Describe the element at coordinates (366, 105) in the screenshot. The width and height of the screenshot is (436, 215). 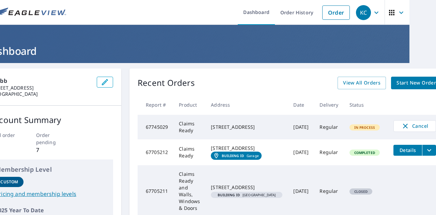
I see `th: Status` at that location.